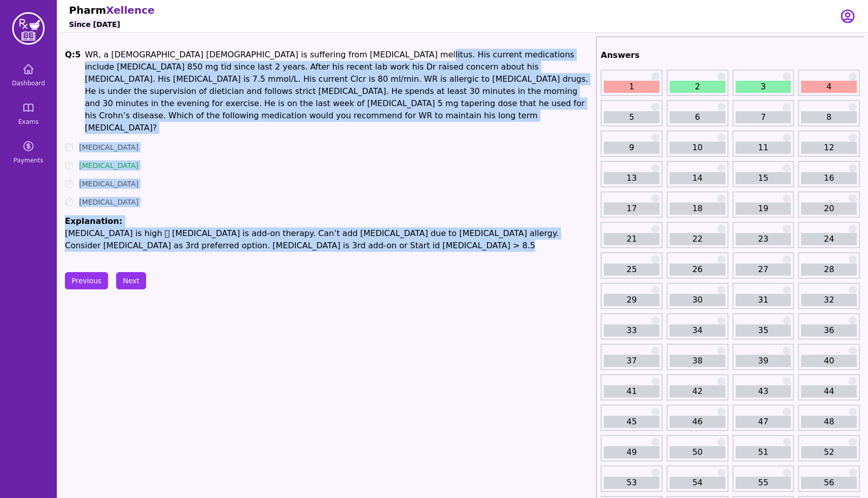 Image resolution: width=868 pixels, height=498 pixels. Describe the element at coordinates (698, 483) in the screenshot. I see `a: 54` at that location.